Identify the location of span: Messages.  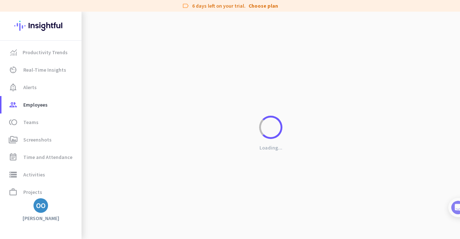
(55, 209).